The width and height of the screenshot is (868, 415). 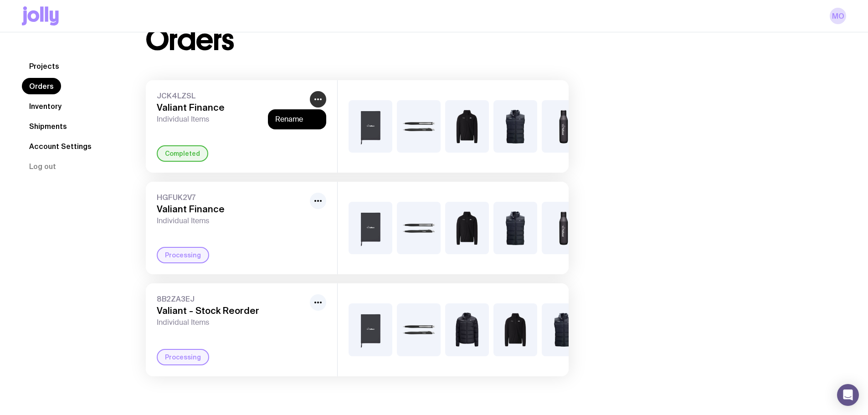 I want to click on span: 8B2ZA3EJ, so click(x=231, y=299).